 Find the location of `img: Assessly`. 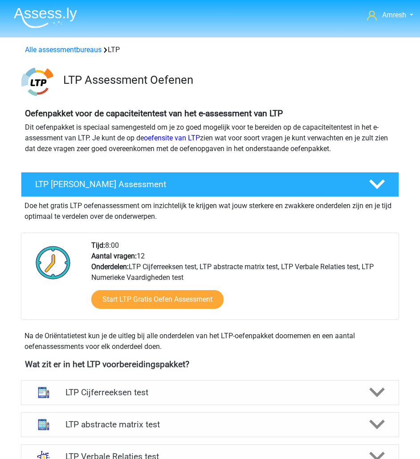

img: Assessly is located at coordinates (45, 17).